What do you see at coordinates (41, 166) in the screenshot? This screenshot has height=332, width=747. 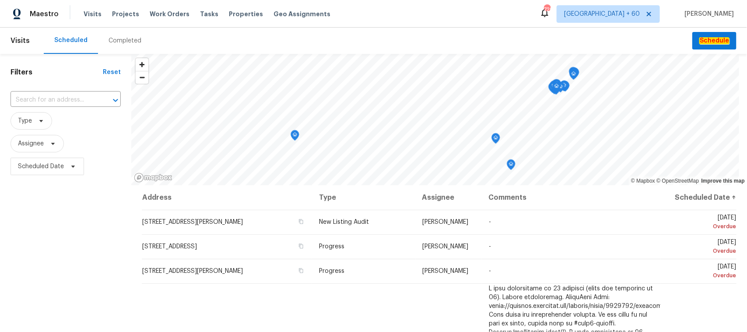 I see `span: Scheduled Date` at bounding box center [41, 166].